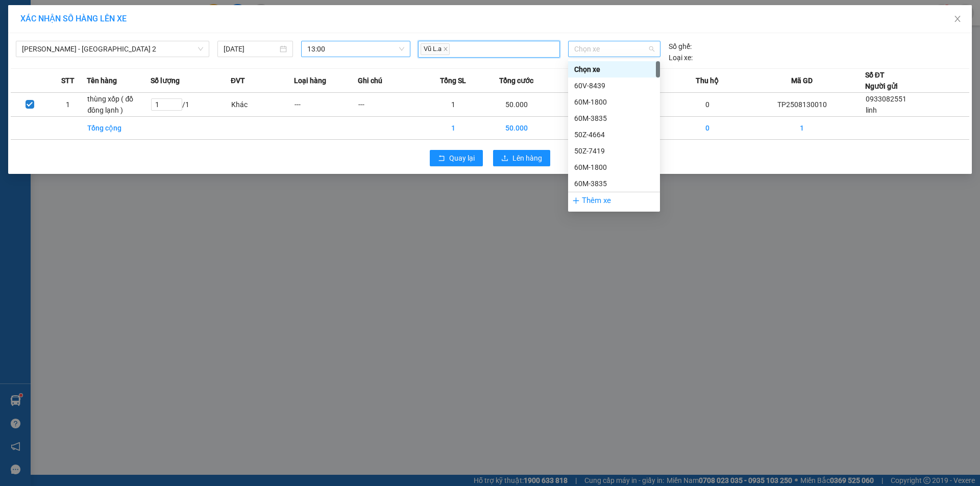 The image size is (980, 486). What do you see at coordinates (505, 159) in the screenshot?
I see `span: upload` at bounding box center [505, 159].